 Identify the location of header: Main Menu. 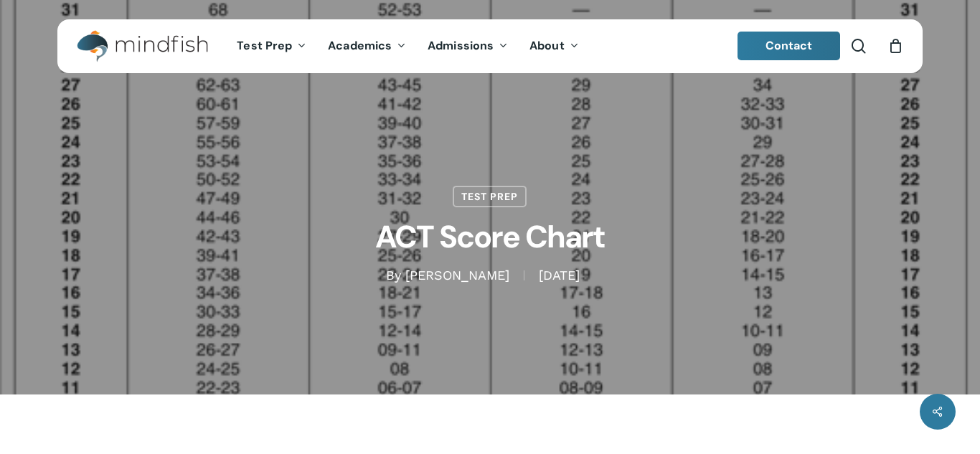
(490, 46).